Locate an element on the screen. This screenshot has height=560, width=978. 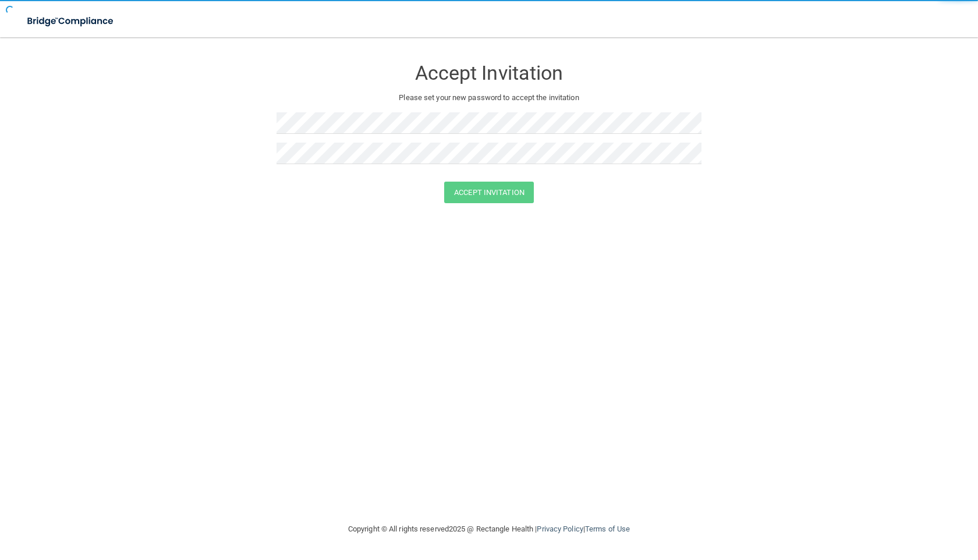
button: Accept Invitation is located at coordinates (489, 192).